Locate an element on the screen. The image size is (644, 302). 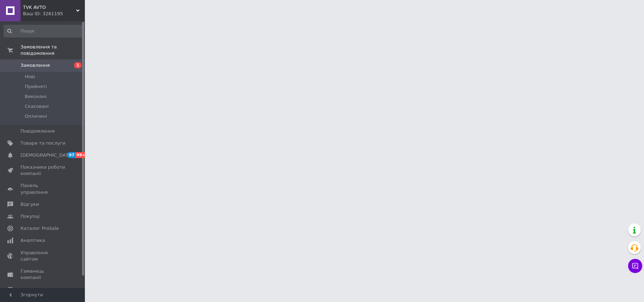
span: Гаманець компанії is located at coordinates (43, 274).